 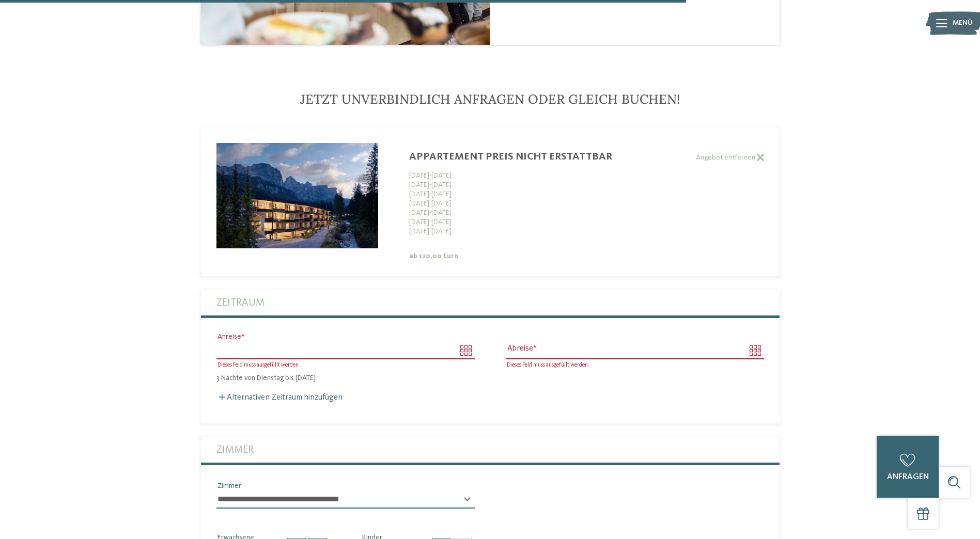 I want to click on label: Alternativen Zeitraum hinzufügen, so click(x=280, y=398).